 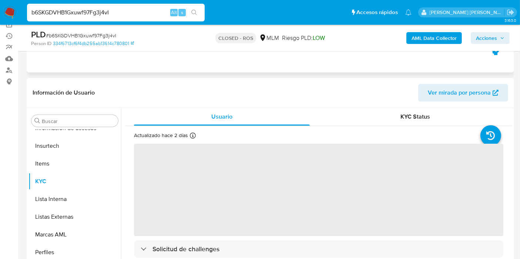 I want to click on span: s, so click(x=182, y=12).